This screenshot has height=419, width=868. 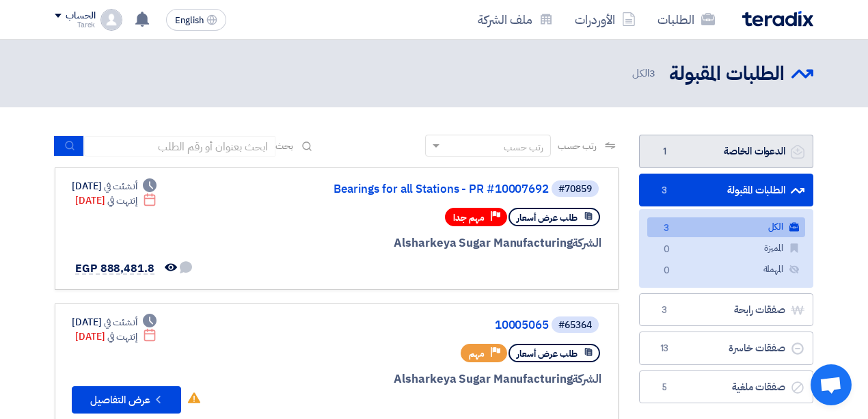 What do you see at coordinates (524, 147) in the screenshot?
I see `div: رتب حسب` at bounding box center [524, 147].